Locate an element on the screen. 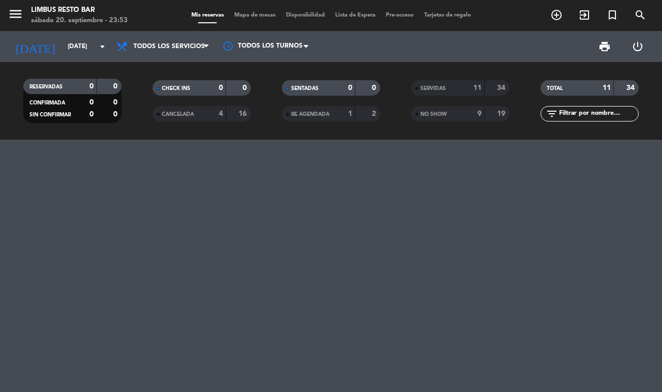 This screenshot has width=662, height=392. strong: 9 is located at coordinates (479, 114).